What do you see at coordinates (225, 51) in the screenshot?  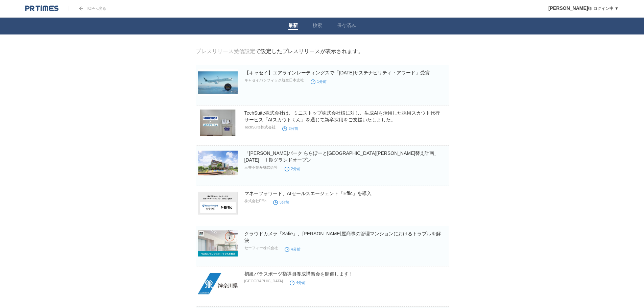 I see `a: プレスリリース受信設定` at bounding box center [225, 51].